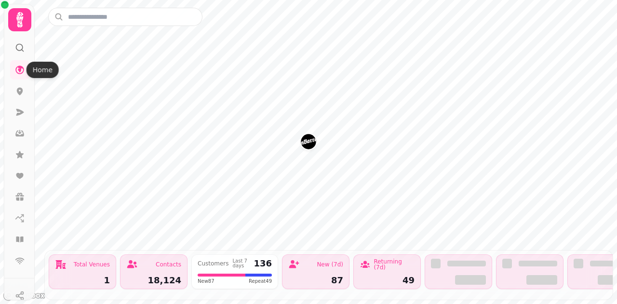 The height and width of the screenshot is (304, 617). What do you see at coordinates (154, 280) in the screenshot?
I see `div: 18,124` at bounding box center [154, 280].